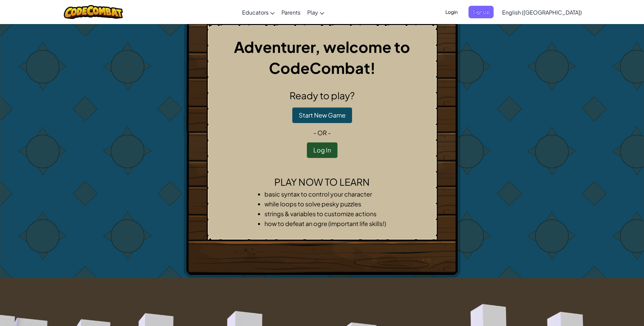 The height and width of the screenshot is (326, 644). I want to click on li: how to defeat an ogre (important life skills!), so click(328, 223).